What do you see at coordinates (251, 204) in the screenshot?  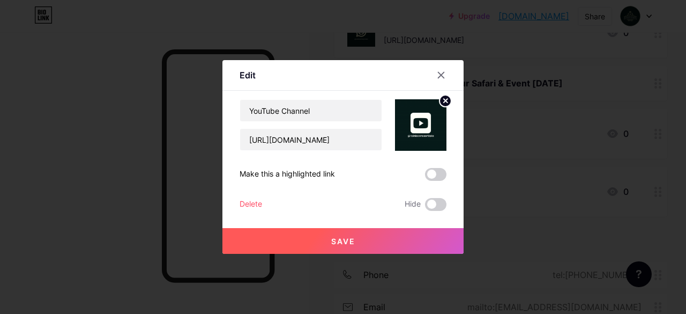 I see `div: Delete` at bounding box center [251, 204].